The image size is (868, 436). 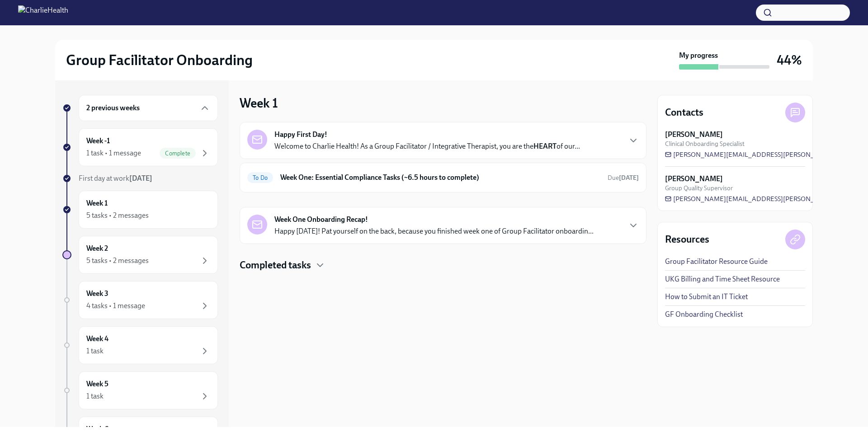 What do you see at coordinates (159, 60) in the screenshot?
I see `h2: Group Facilitator Onboarding` at bounding box center [159, 60].